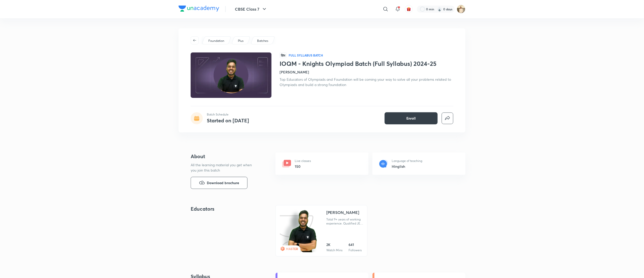 This screenshot has height=278, width=644. Describe the element at coordinates (411, 118) in the screenshot. I see `button: Enroll` at that location.